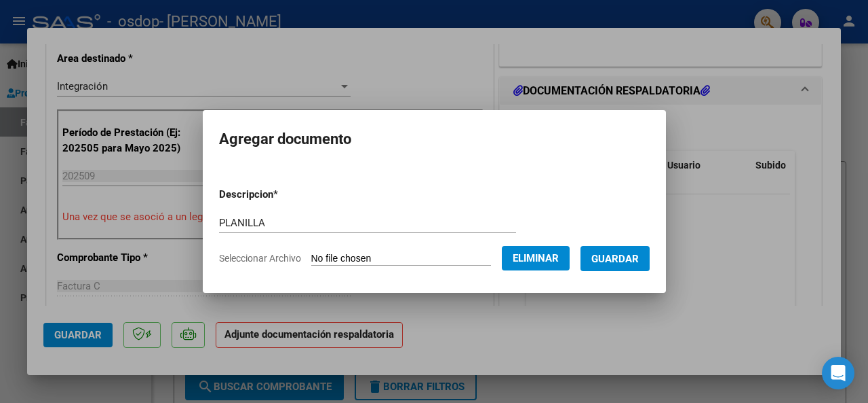  Describe the element at coordinates (260, 258) in the screenshot. I see `span: Seleccionar Archivo` at that location.